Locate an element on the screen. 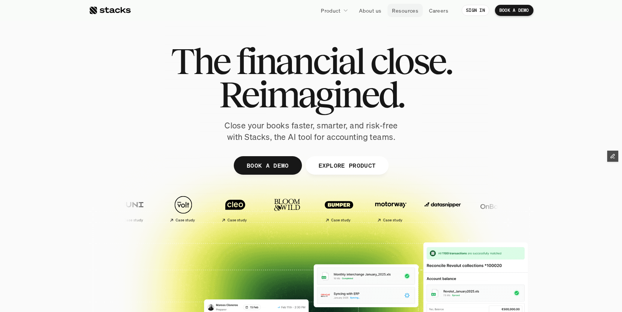  a: Careers is located at coordinates (438, 10).